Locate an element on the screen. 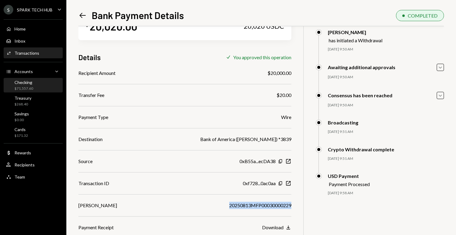  div: You approved this operation is located at coordinates (262, 57).